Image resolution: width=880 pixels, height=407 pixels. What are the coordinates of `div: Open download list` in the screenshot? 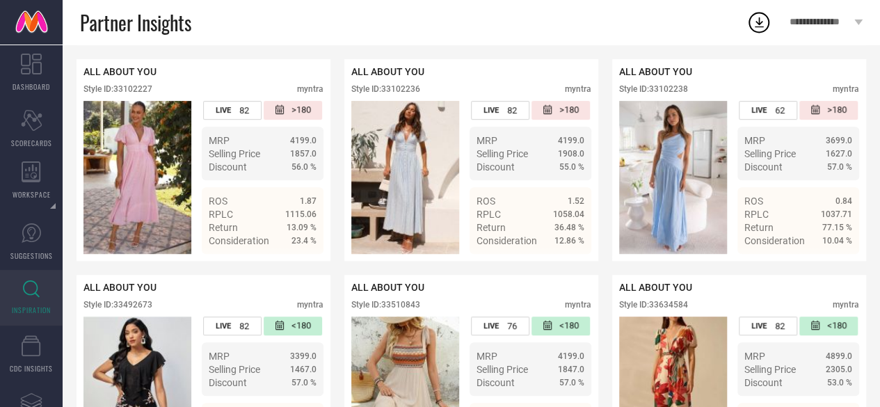 It's located at (759, 22).